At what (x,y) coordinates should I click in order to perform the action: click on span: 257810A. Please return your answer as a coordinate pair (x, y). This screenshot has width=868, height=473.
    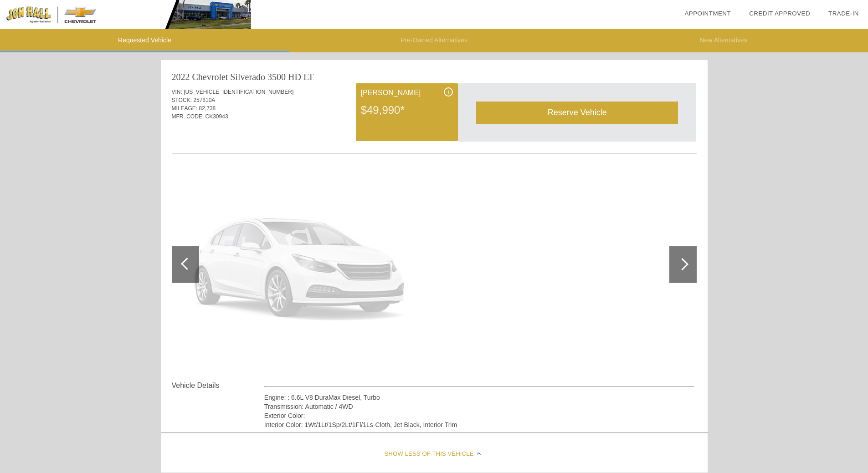
    Looking at the image, I should click on (204, 100).